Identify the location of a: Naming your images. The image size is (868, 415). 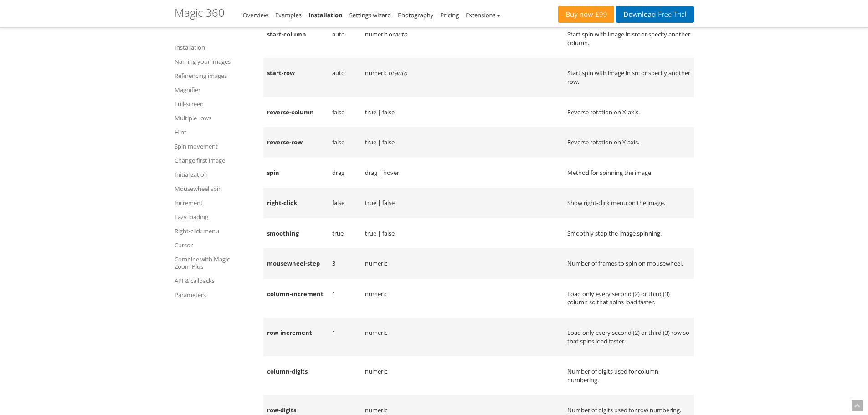
(213, 61).